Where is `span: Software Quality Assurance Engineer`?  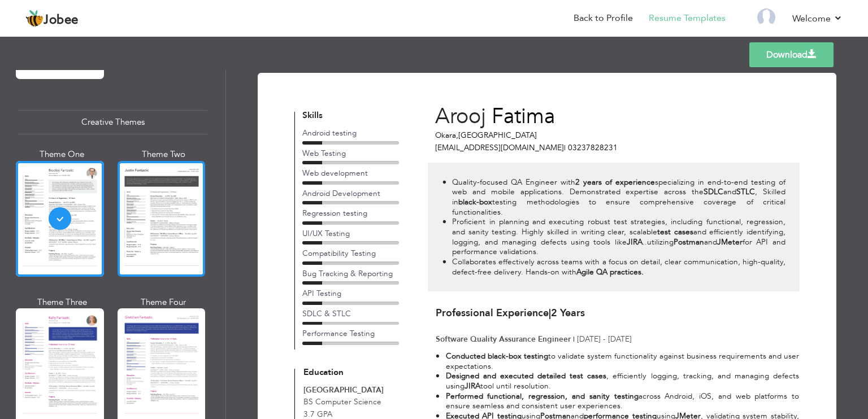 span: Software Quality Assurance Engineer is located at coordinates (503, 339).